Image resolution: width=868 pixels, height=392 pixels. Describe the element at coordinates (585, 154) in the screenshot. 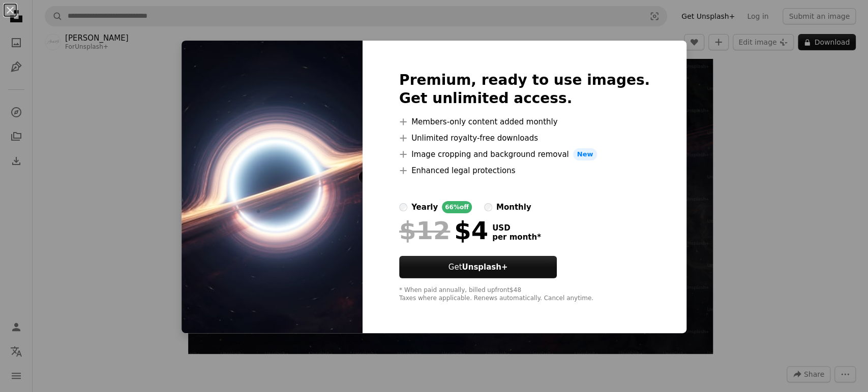

I see `span: New` at that location.